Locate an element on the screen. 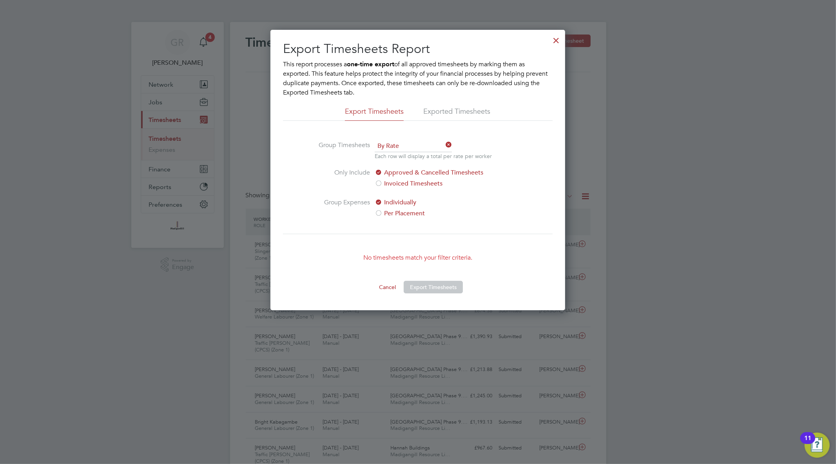 The height and width of the screenshot is (464, 836). p: No timesheets match your filter criteria. is located at coordinates (418, 258).